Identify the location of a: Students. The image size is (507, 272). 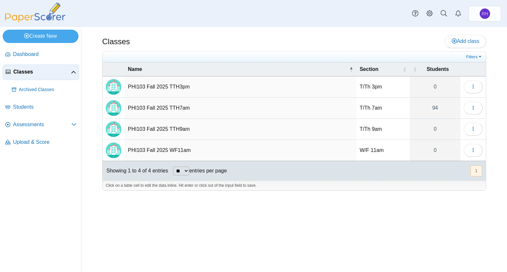
(41, 107).